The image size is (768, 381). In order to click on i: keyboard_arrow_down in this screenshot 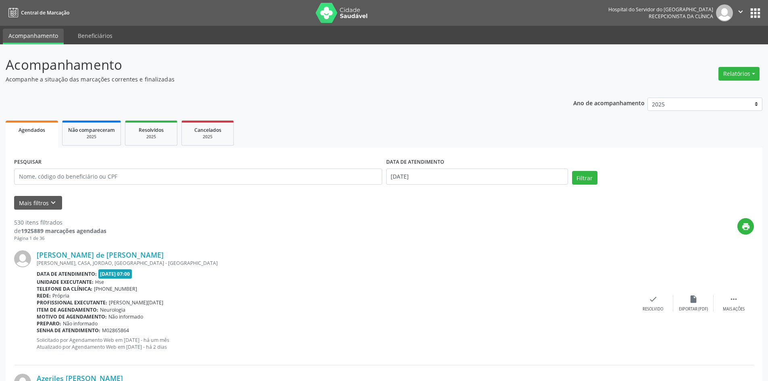, I will do `click(53, 203)`.